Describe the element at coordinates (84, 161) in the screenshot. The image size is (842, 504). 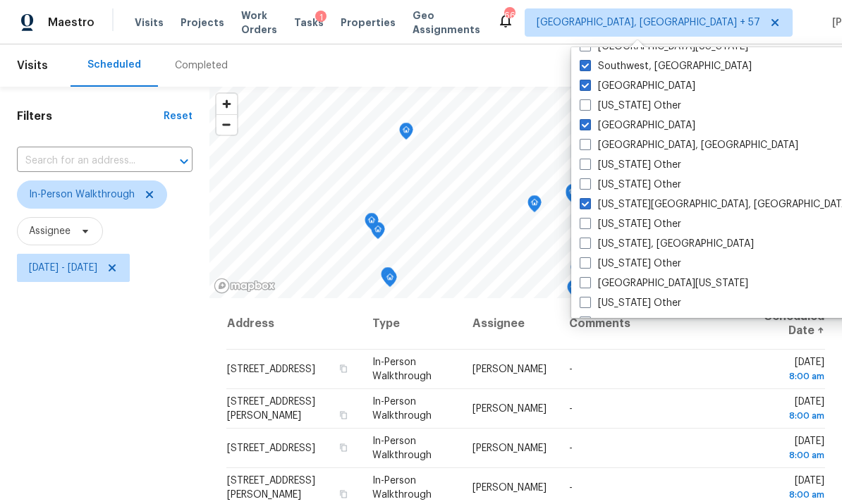
I see `input: Search for an address...` at that location.